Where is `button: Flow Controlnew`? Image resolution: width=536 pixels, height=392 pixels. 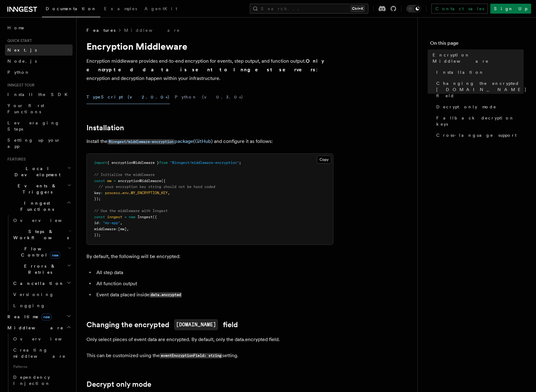
button: Flow Controlnew is located at coordinates (42, 252).